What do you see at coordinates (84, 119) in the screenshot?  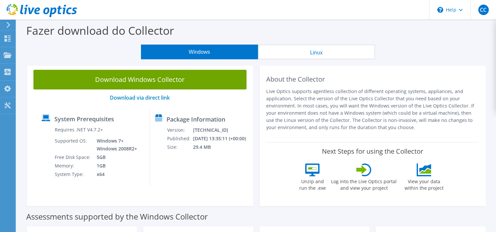 I see `label: System Prerequisites` at bounding box center [84, 119].